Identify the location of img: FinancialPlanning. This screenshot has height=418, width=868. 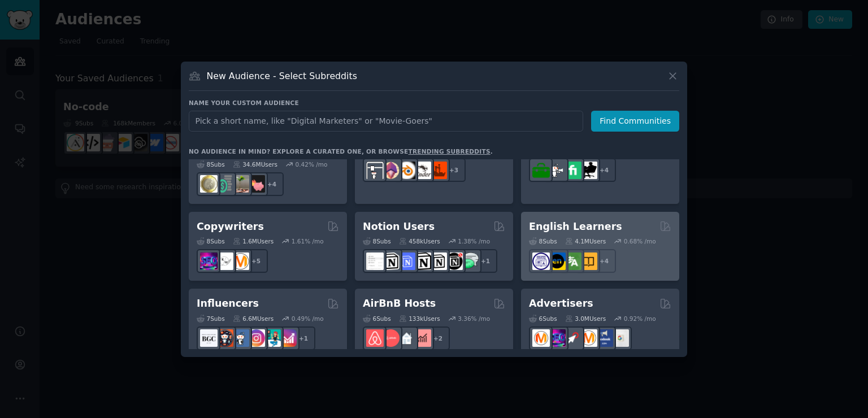
(224, 184).